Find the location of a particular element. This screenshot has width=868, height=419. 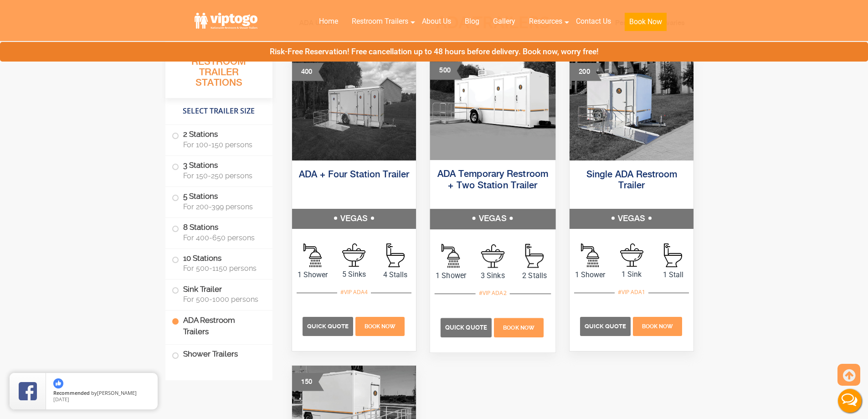

a: Single ADA Restroom Trailer is located at coordinates (632, 180).